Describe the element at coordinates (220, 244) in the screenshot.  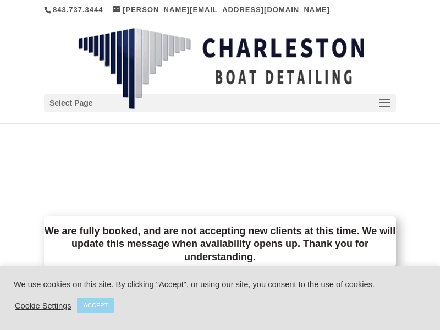
I see `p: We are fully booked, and are not accepting new clients at this time. We will update this message ...` at that location.